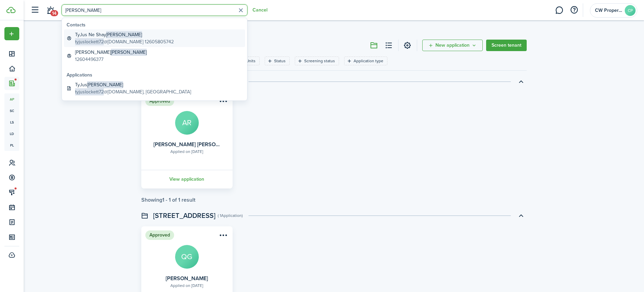  Describe the element at coordinates (111, 59) in the screenshot. I see `global-search-item-description: 12604496377` at that location.